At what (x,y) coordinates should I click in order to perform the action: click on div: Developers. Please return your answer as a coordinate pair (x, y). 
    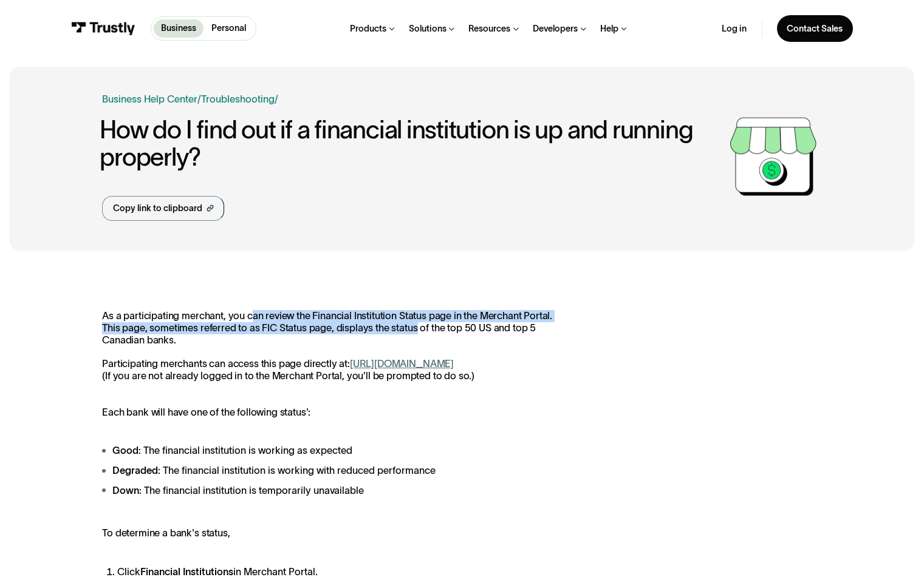
    Looking at the image, I should click on (555, 29).